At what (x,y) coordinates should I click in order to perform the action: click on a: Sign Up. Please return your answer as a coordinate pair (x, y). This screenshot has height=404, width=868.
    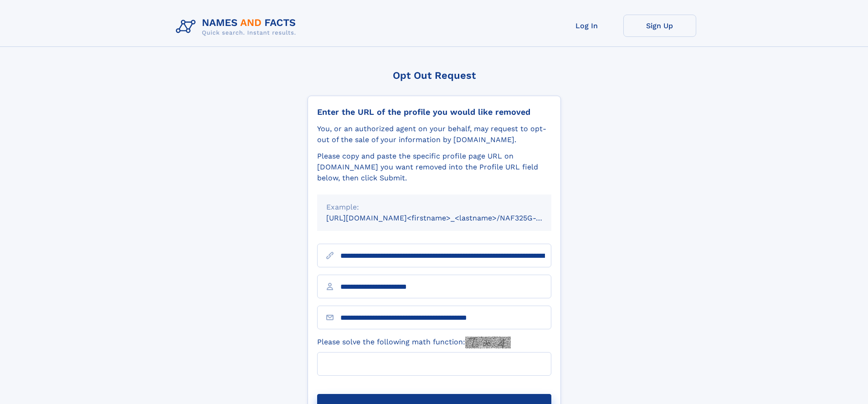
    Looking at the image, I should click on (660, 26).